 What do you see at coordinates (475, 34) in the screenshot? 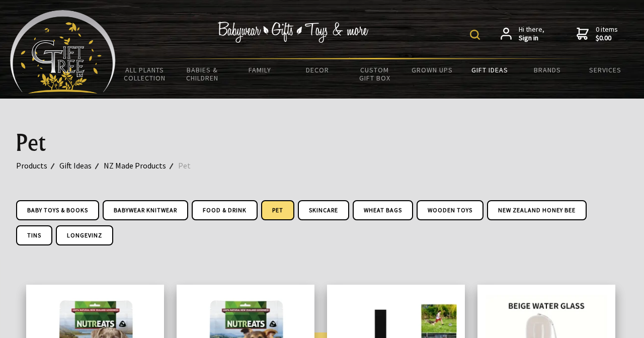
I see `img: product search` at bounding box center [475, 34].